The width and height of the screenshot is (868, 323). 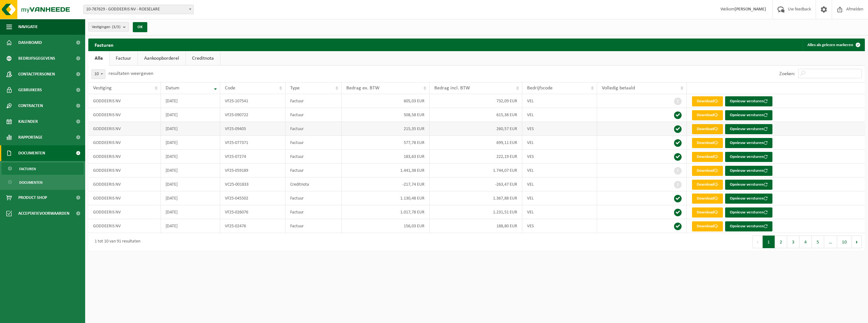 I want to click on span: Vestigingen, so click(x=106, y=27).